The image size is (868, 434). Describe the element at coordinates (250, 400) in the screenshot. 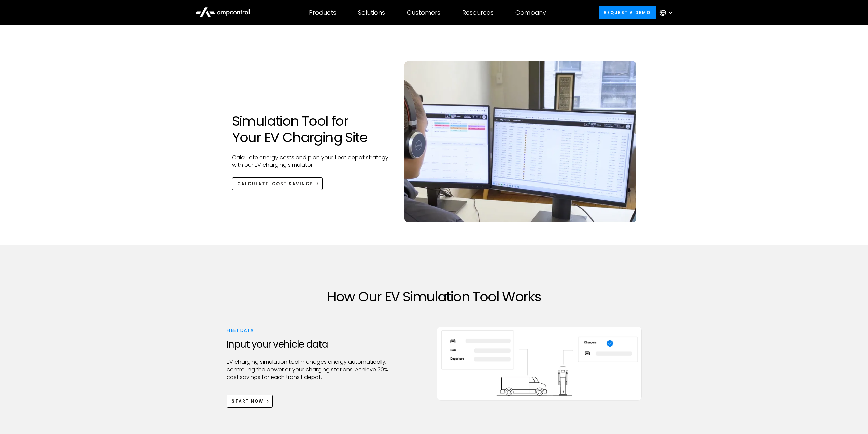

I see `a: Start Now` at that location.